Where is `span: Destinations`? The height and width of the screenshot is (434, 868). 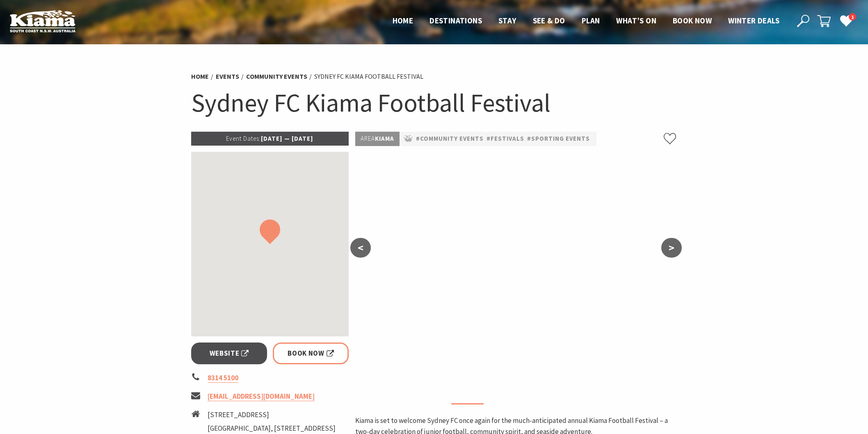 span: Destinations is located at coordinates (455, 20).